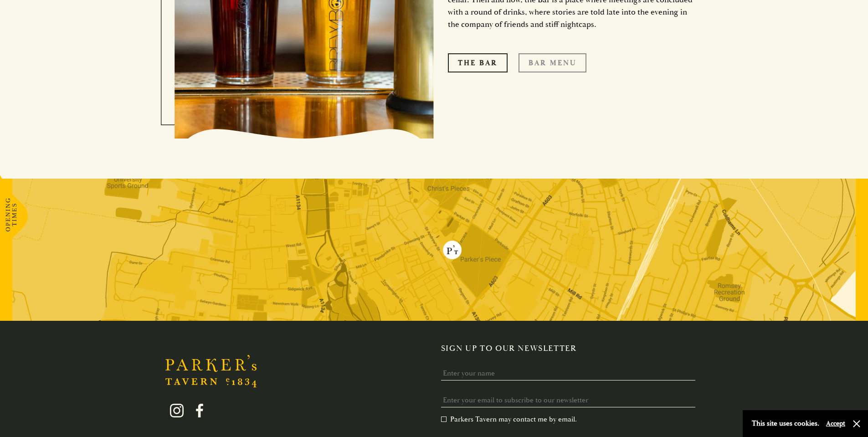  Describe the element at coordinates (509, 420) in the screenshot. I see `label: Parkers Tavern may contact me by email.` at that location.